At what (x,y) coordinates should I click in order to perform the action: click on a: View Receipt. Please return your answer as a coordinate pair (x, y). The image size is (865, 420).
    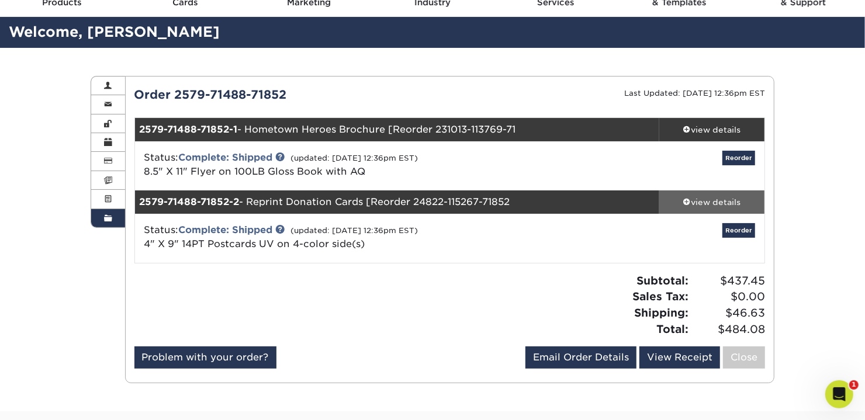
    Looking at the image, I should click on (680, 358).